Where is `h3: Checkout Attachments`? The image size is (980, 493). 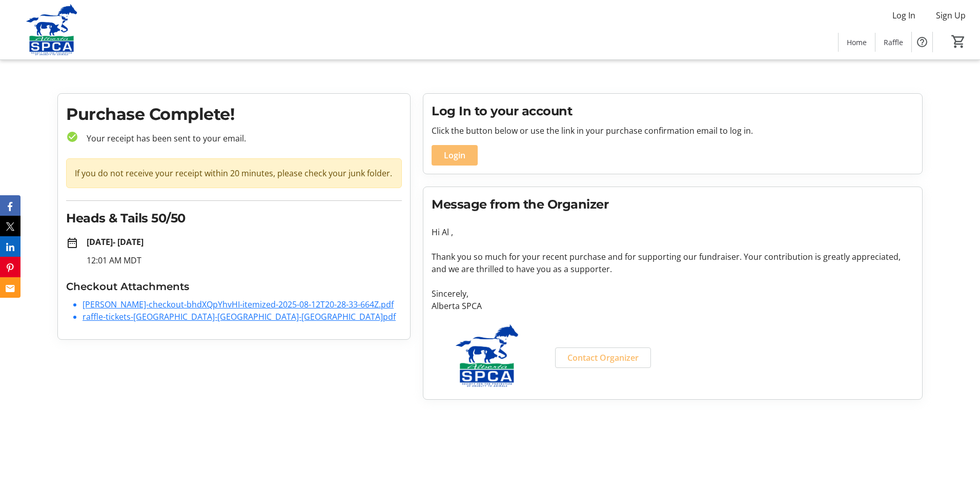
h3: Checkout Attachments is located at coordinates (234, 286).